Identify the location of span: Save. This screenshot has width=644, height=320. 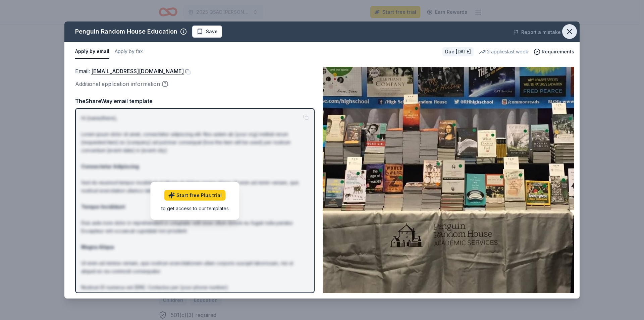
(212, 31).